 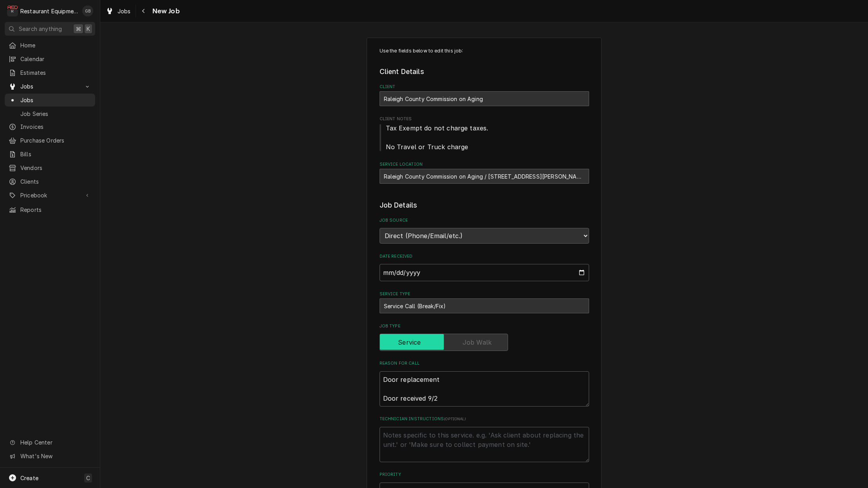 What do you see at coordinates (55, 45) in the screenshot?
I see `span: Home` at bounding box center [55, 45].